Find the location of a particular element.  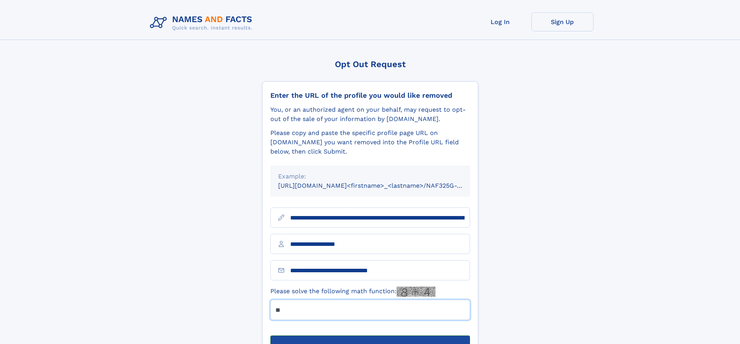

label: Please solve the following math function: is located at coordinates (353, 292).